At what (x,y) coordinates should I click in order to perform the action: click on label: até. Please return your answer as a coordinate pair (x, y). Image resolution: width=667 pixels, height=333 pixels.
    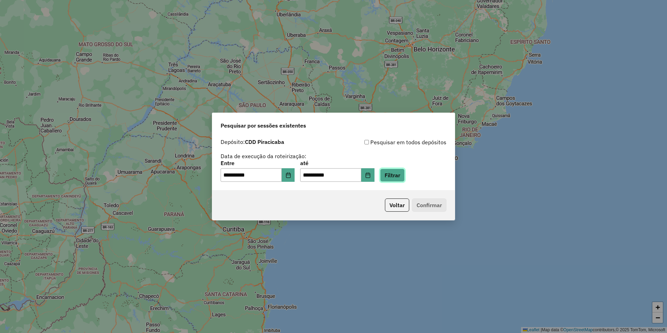
    Looking at the image, I should click on (337, 163).